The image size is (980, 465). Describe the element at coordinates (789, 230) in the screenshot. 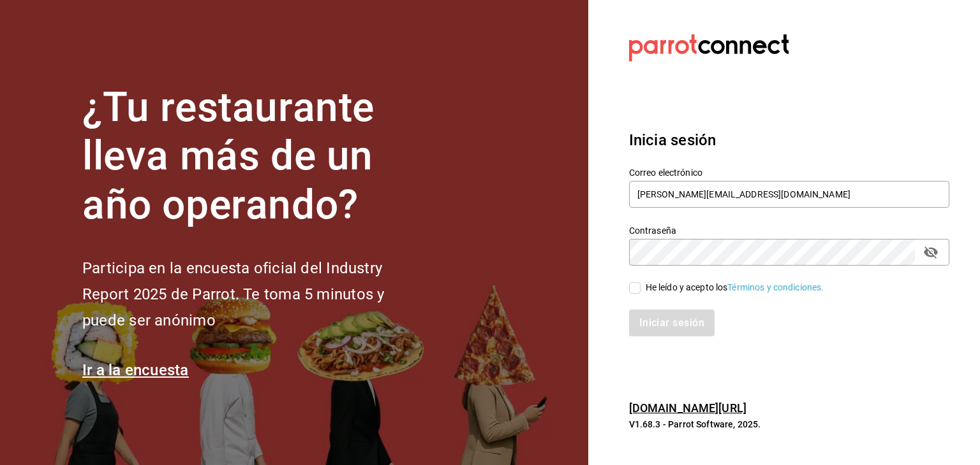

I see `label: Contraseña` at that location.